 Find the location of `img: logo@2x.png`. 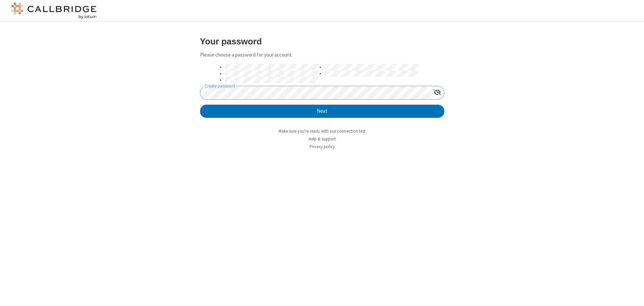

img: logo@2x.png is located at coordinates (54, 10).